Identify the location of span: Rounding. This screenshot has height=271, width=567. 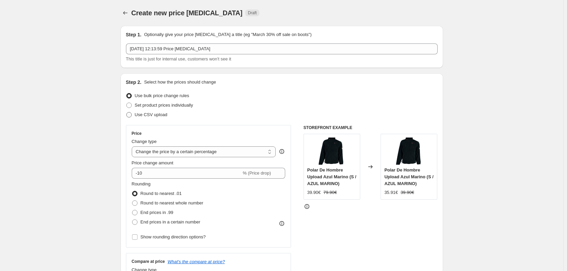
(141, 184).